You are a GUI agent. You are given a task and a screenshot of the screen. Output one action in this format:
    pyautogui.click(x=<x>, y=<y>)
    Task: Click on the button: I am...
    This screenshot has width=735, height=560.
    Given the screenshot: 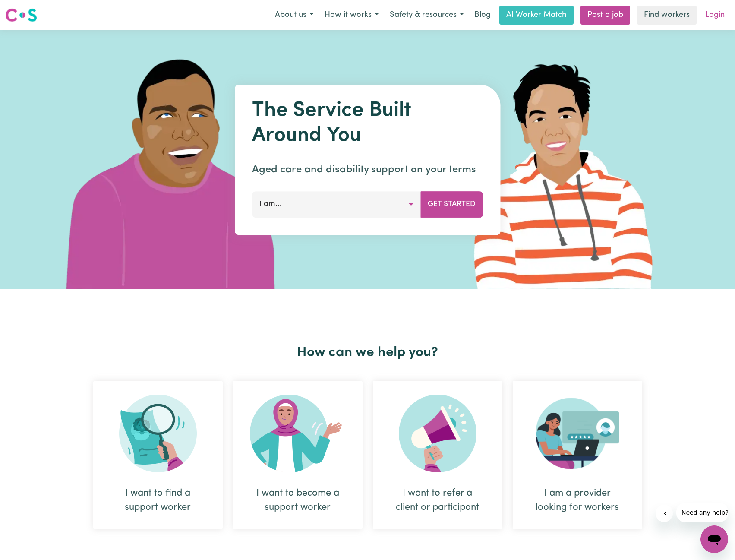 What is the action you would take?
    pyautogui.click(x=336, y=204)
    